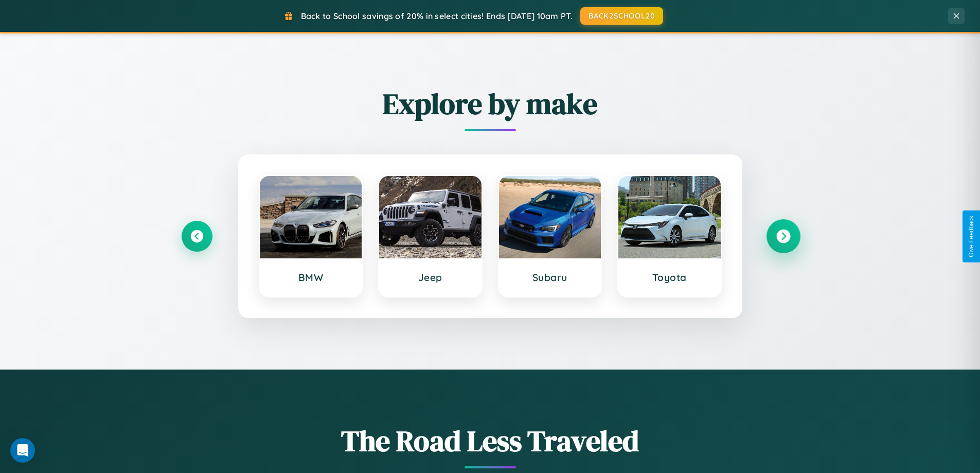 The image size is (980, 473). What do you see at coordinates (490, 104) in the screenshot?
I see `h2: Explore by make` at bounding box center [490, 104].